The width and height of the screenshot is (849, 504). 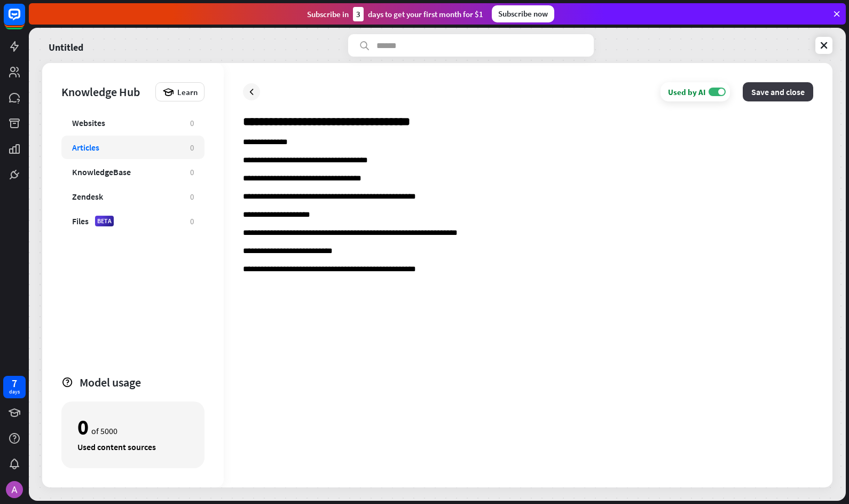 I want to click on div: Knowledge Hub, so click(x=106, y=92).